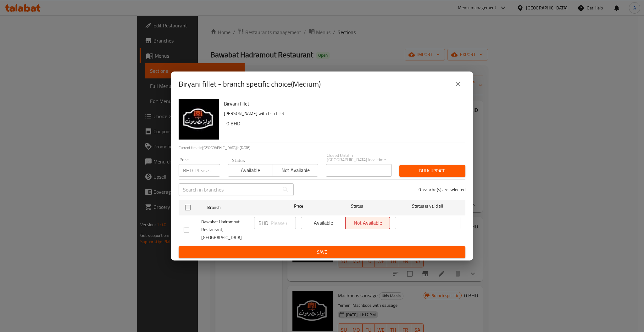  What do you see at coordinates (342, 103) in the screenshot?
I see `h6: Biryani fillet` at bounding box center [342, 103].